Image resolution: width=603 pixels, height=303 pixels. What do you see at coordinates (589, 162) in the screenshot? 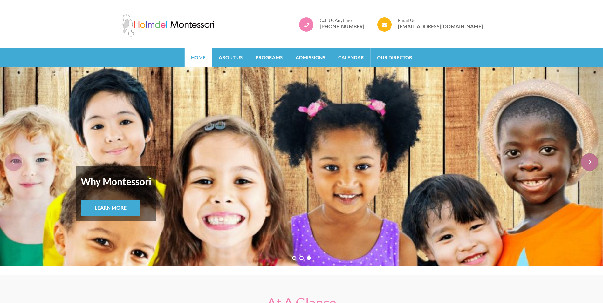
I see `div: next` at bounding box center [589, 162].